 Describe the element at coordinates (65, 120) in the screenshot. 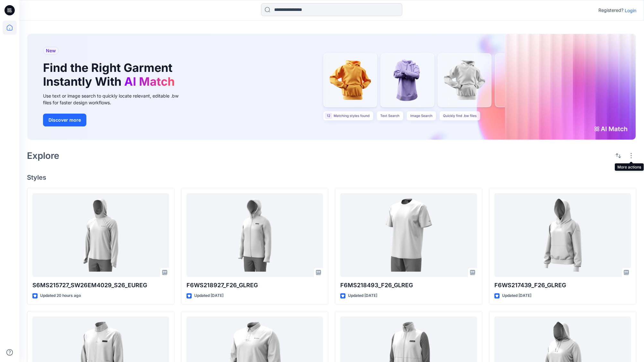

I see `button: Discover more` at that location.